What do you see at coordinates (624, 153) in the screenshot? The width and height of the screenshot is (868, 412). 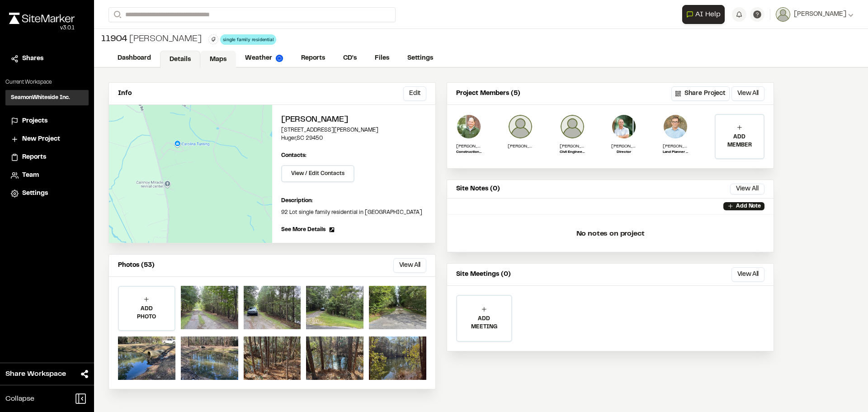 I see `p: Director` at bounding box center [624, 153].